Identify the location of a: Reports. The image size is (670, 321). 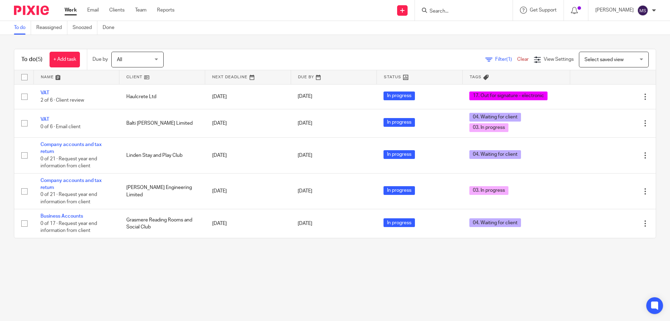
(166, 10).